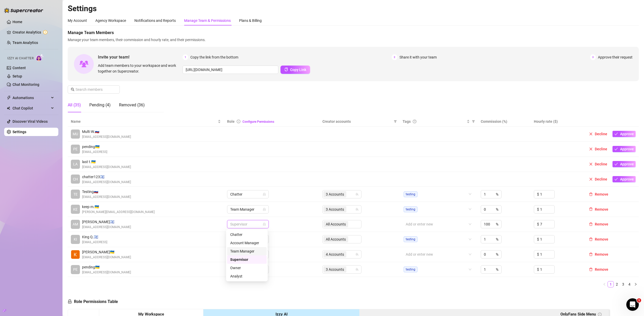  Describe the element at coordinates (248, 195) in the screenshot. I see `span: Chatter` at that location.